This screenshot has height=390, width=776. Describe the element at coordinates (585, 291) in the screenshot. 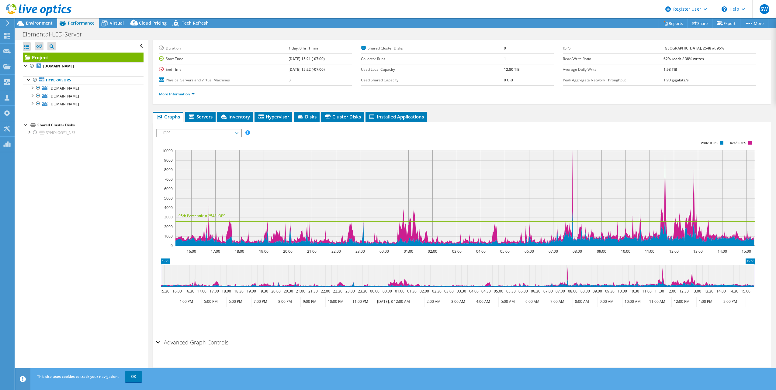

I see `text: 08:30` at that location.